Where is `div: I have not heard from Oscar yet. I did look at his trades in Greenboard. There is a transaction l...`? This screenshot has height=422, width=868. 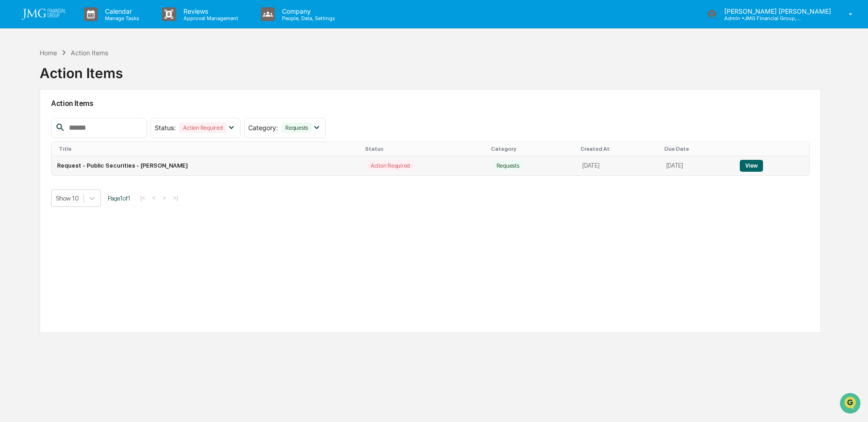
div: I have not heard from Oscar yet. I did look at his trades in Greenboard. There is a transaction l... is located at coordinates (110, 236).